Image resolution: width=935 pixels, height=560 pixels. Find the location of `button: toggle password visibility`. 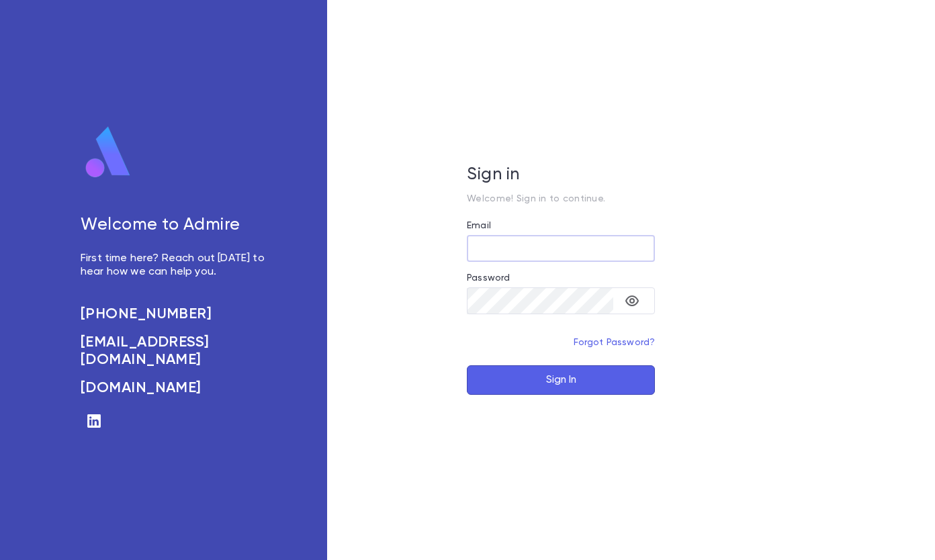

button: toggle password visibility is located at coordinates (632, 301).